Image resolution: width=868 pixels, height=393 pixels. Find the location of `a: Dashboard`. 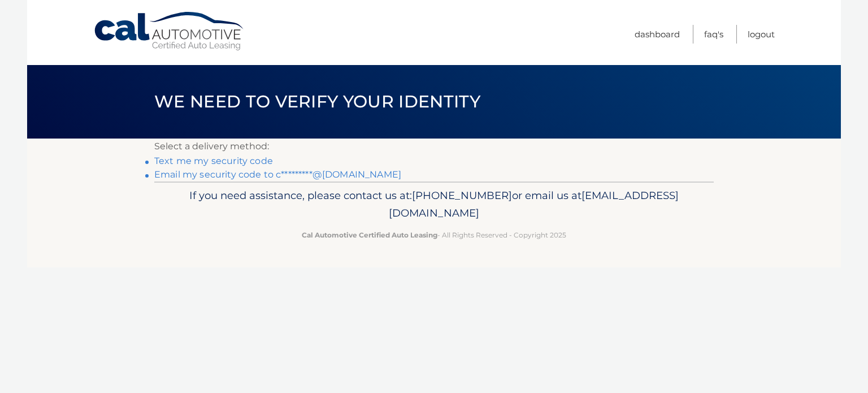

a: Dashboard is located at coordinates (657, 34).